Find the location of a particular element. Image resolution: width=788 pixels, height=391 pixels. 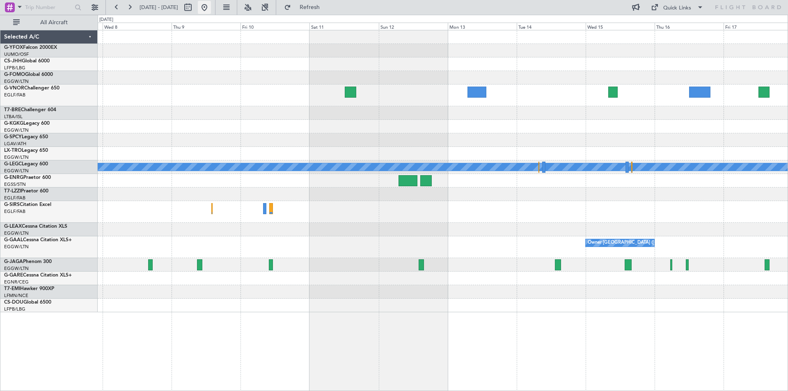

div: Wed 8 is located at coordinates (137, 26).